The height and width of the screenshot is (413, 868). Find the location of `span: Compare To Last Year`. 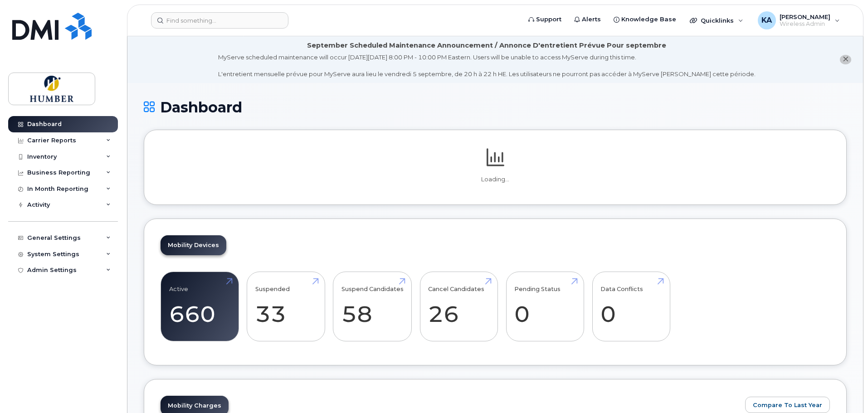

span: Compare To Last Year is located at coordinates (788, 405).